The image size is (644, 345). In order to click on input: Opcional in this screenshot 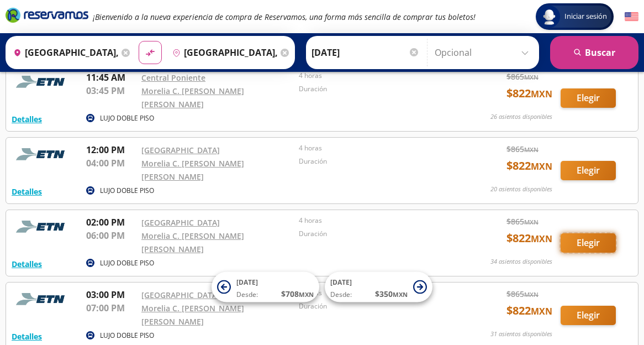, I will do `click(484, 53)`.